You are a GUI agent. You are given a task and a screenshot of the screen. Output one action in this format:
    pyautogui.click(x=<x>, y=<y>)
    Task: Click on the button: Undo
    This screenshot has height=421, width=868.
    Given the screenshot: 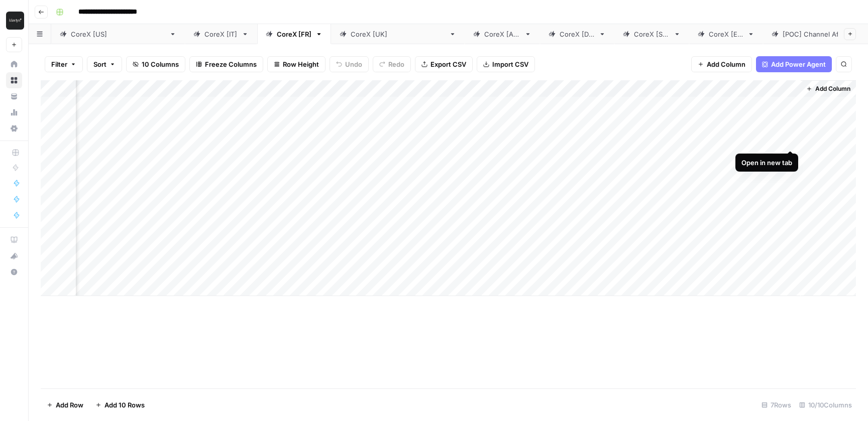 What is the action you would take?
    pyautogui.click(x=349, y=64)
    